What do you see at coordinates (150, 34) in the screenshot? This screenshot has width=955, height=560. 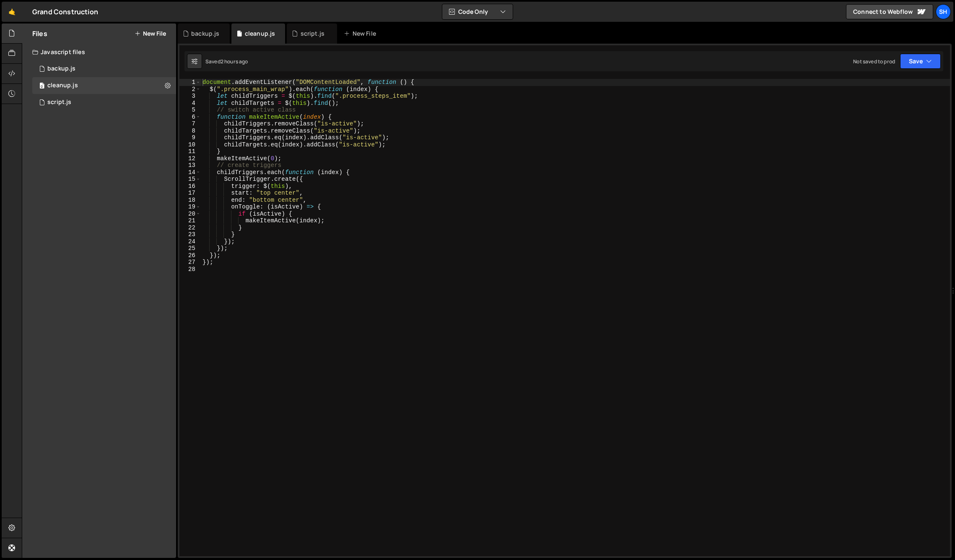 I see `button: New File` at bounding box center [150, 34].